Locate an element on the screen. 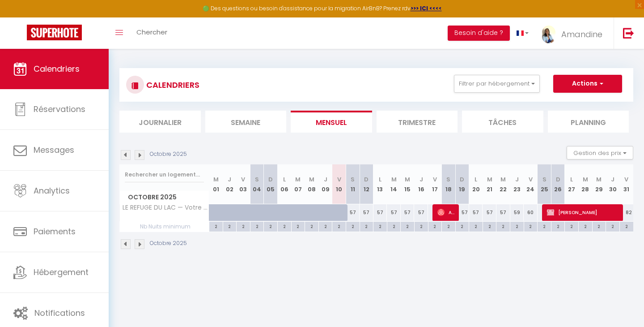 This screenshot has height=327, width=644. li: Mensuel is located at coordinates (331, 121).